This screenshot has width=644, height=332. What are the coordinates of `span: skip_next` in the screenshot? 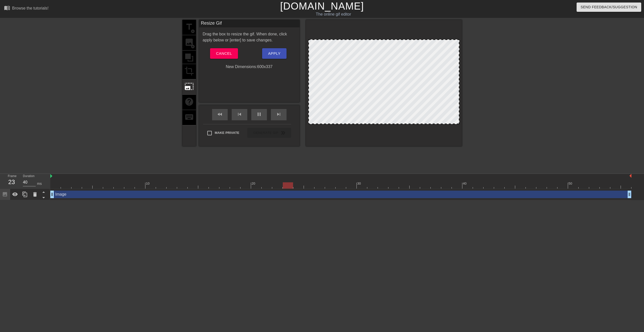 It's located at (279, 114).